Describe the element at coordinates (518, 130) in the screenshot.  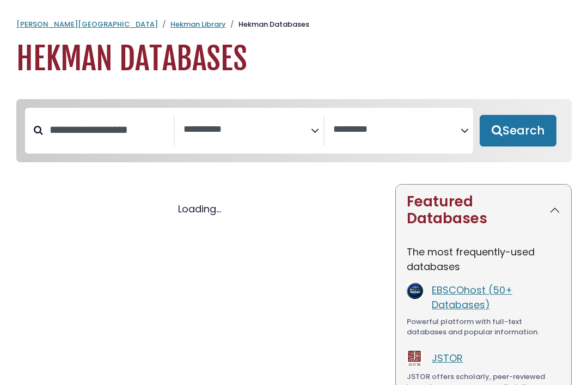
I see `button: Submit for Search Results` at that location.